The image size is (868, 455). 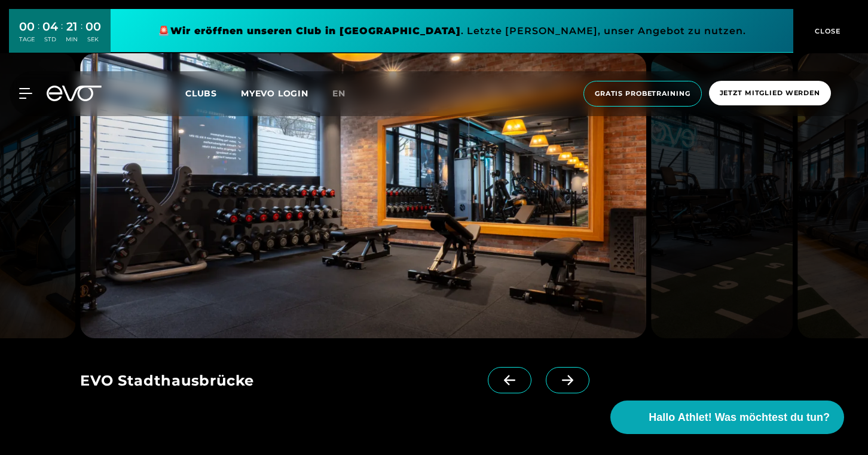 What do you see at coordinates (27, 40) in the screenshot?
I see `div: TAGE` at bounding box center [27, 40].